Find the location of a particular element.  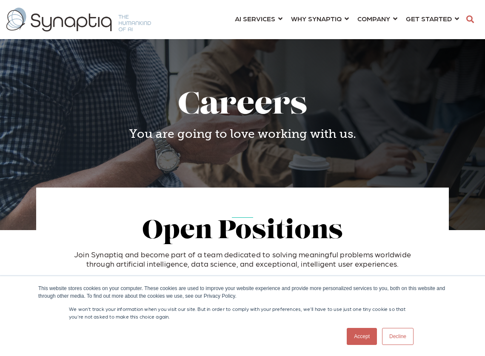

span: Join Synaptiq and become part of a team dedicated to solving meaningful problems worldwide throug... is located at coordinates (242, 258).